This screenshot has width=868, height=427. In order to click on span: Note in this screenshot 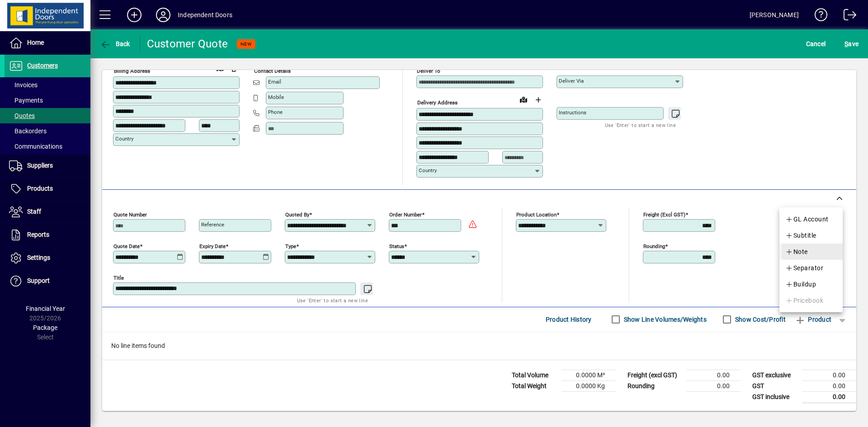, I will do `click(796, 251)`.